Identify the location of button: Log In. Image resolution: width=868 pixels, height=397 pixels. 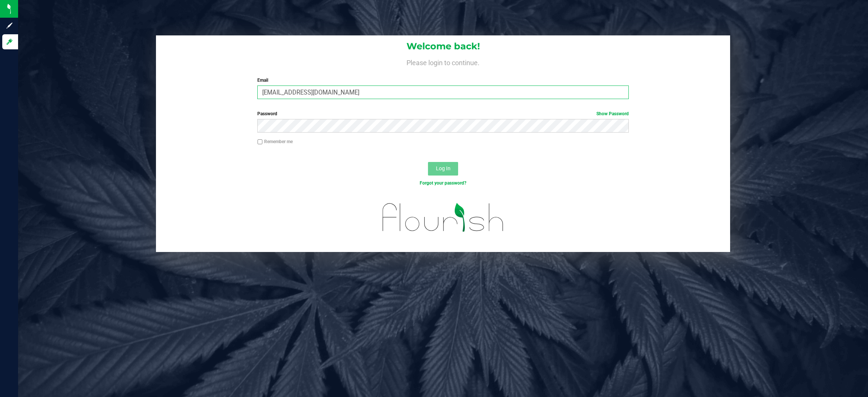
(443, 169).